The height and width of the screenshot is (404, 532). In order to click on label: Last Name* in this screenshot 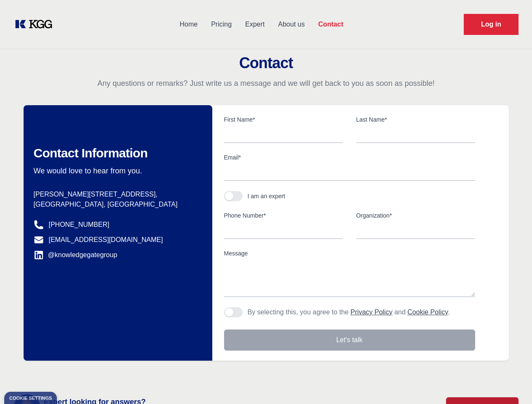, I will do `click(416, 120)`.